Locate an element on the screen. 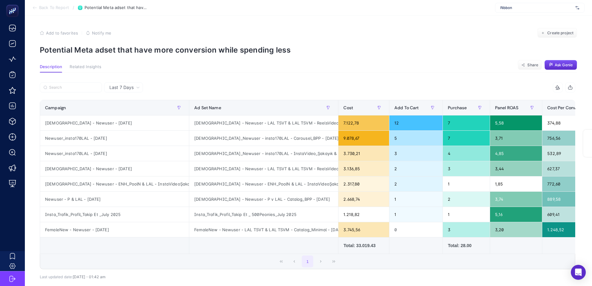 Image resolution: width=592 pixels, height=286 pixels. div: 3.136,85 is located at coordinates (364, 169).